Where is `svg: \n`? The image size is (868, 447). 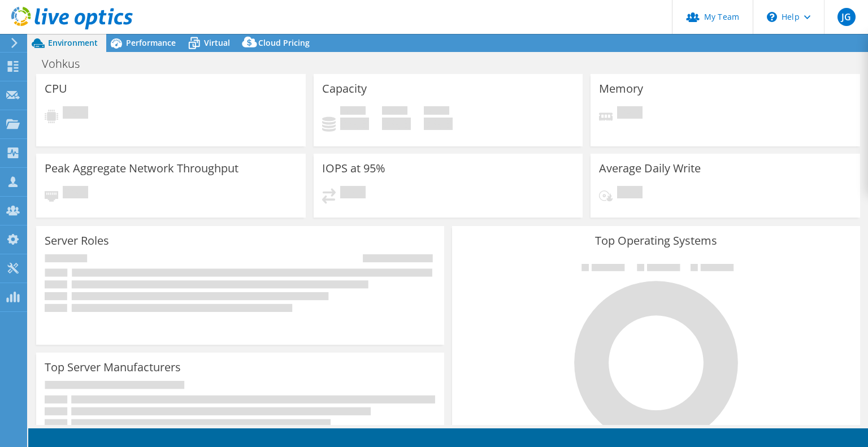
svg: \n is located at coordinates (772, 17).